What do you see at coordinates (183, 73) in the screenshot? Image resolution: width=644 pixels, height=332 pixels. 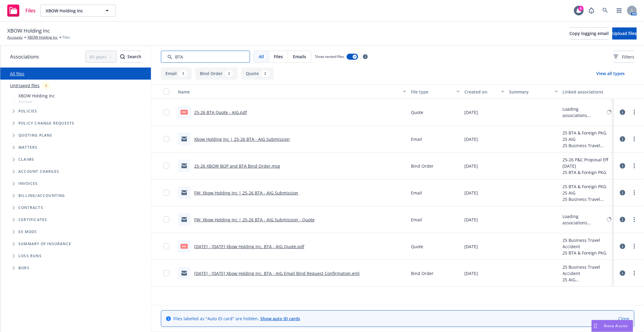 I see `div: 3` at bounding box center [183, 73].